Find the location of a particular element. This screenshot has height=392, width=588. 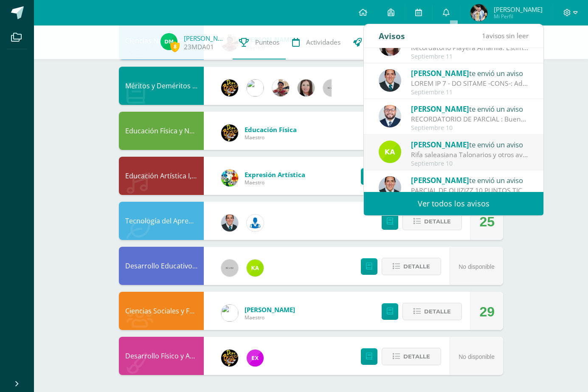

div: Avisos is located at coordinates (392, 36).